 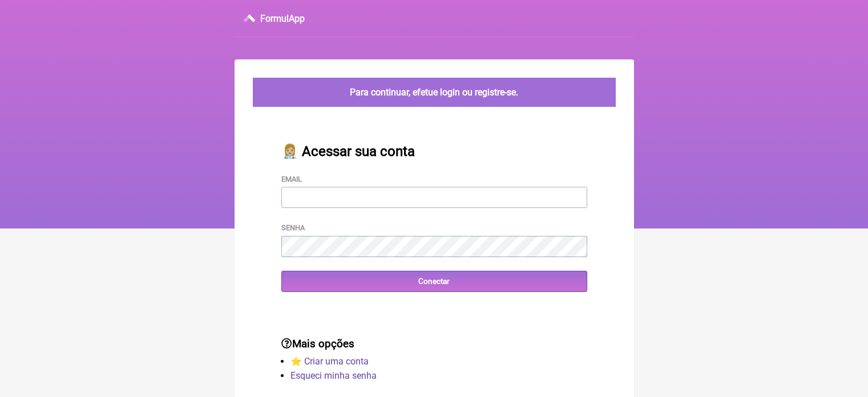 What do you see at coordinates (434, 151) in the screenshot?
I see `h2: 👩🏼‍⚕️ Acessar sua conta` at bounding box center [434, 151].